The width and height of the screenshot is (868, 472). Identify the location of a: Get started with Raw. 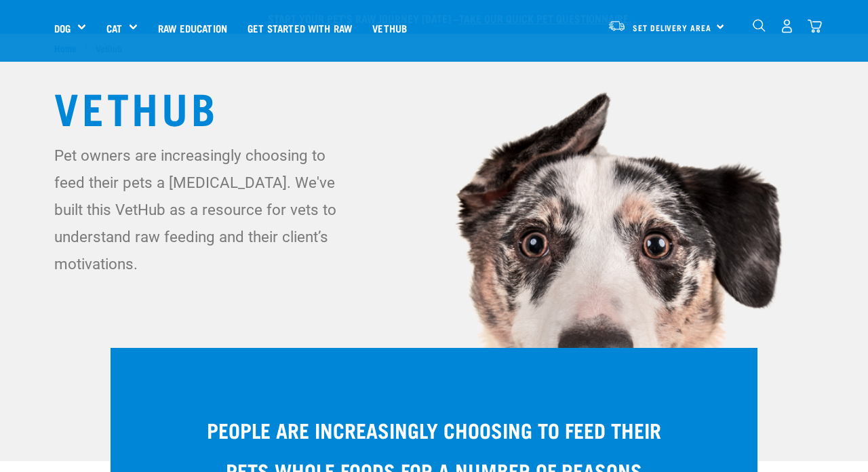
(299, 28).